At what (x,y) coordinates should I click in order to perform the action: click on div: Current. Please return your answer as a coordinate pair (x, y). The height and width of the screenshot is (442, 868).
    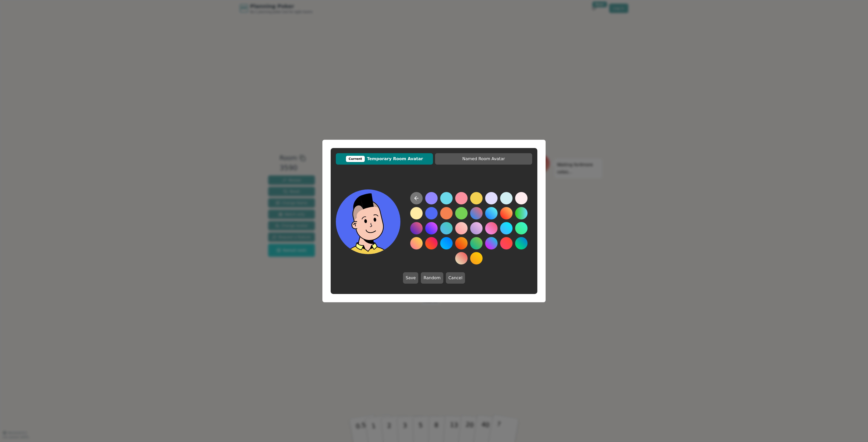
    Looking at the image, I should click on (356, 159).